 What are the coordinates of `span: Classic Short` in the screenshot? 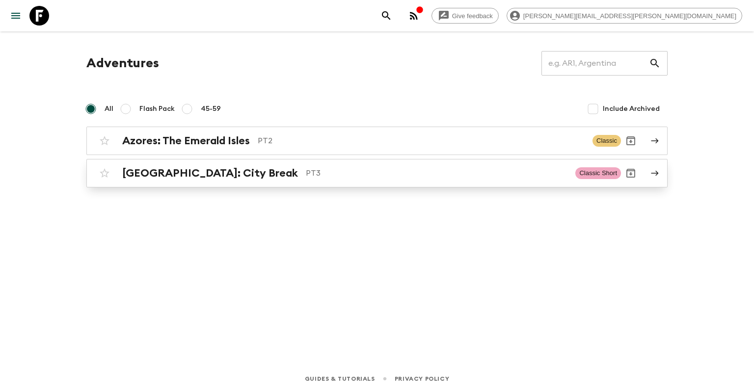 It's located at (598, 173).